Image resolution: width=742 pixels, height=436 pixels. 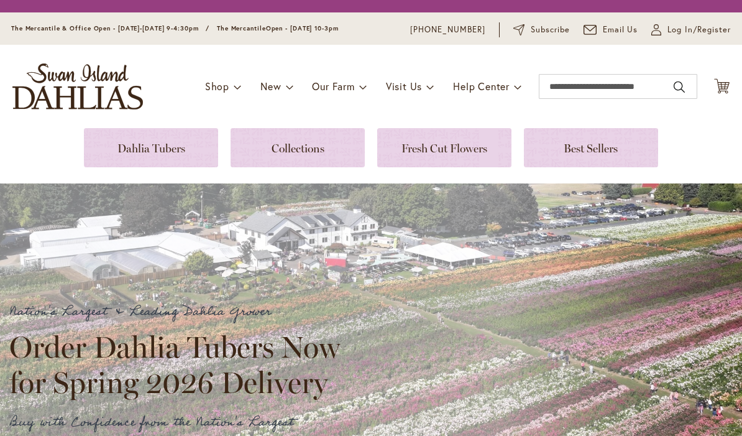 What do you see at coordinates (180, 364) in the screenshot?
I see `h2: Order Dahlia Tubers Now for Spring 2026 Delivery` at bounding box center [180, 364].